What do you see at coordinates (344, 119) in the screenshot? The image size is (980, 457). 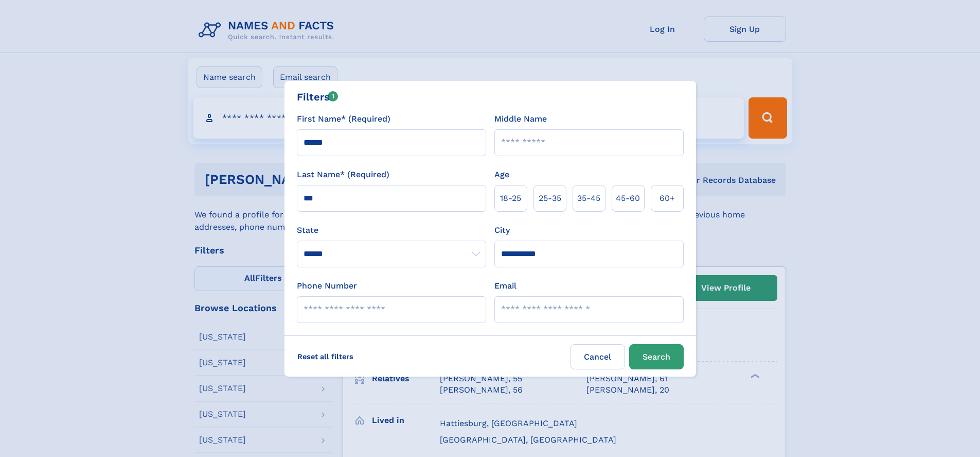 I see `label: First Name* (Required)` at bounding box center [344, 119].